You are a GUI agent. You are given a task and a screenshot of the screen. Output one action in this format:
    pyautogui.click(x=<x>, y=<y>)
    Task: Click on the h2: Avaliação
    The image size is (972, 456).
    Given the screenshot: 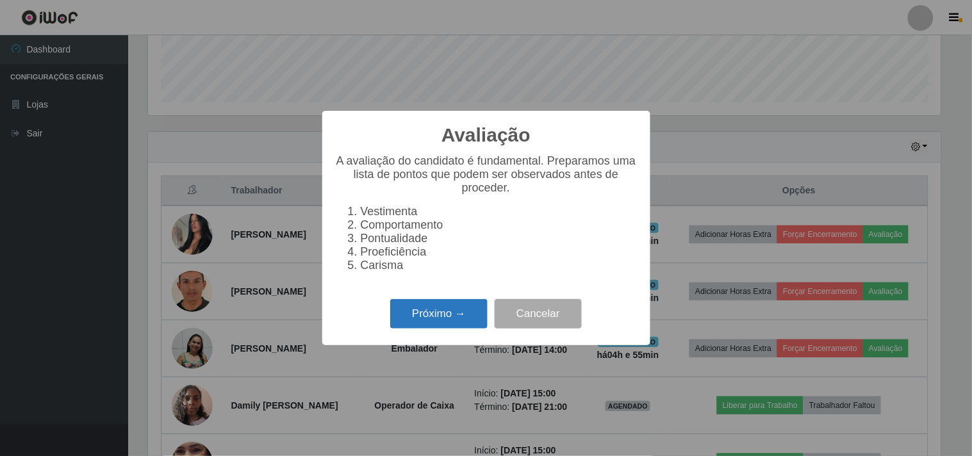 What is the action you would take?
    pyautogui.click(x=486, y=135)
    